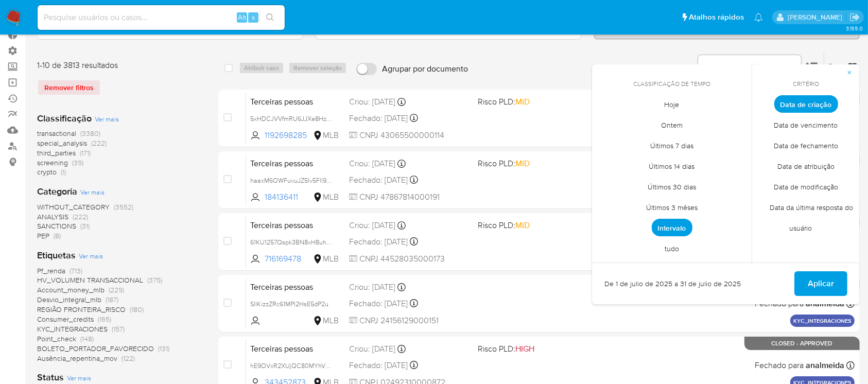 This screenshot has height=384, width=868. What do you see at coordinates (854, 28) in the screenshot?
I see `span: 3.155.0` at bounding box center [854, 28].